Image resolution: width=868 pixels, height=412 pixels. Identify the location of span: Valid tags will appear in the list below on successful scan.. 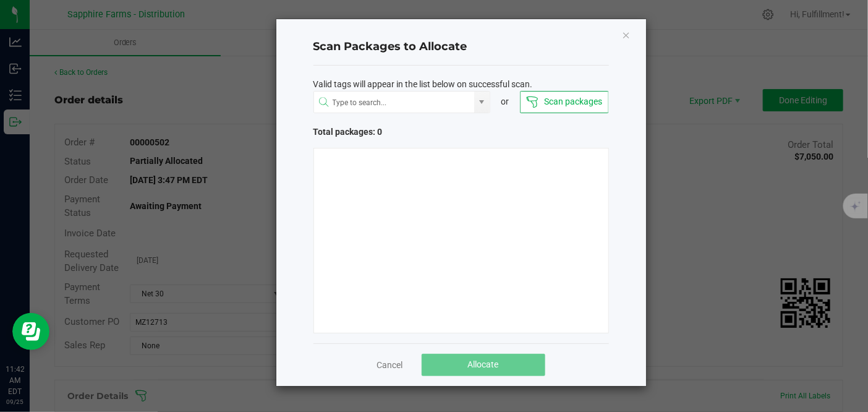
(423, 84).